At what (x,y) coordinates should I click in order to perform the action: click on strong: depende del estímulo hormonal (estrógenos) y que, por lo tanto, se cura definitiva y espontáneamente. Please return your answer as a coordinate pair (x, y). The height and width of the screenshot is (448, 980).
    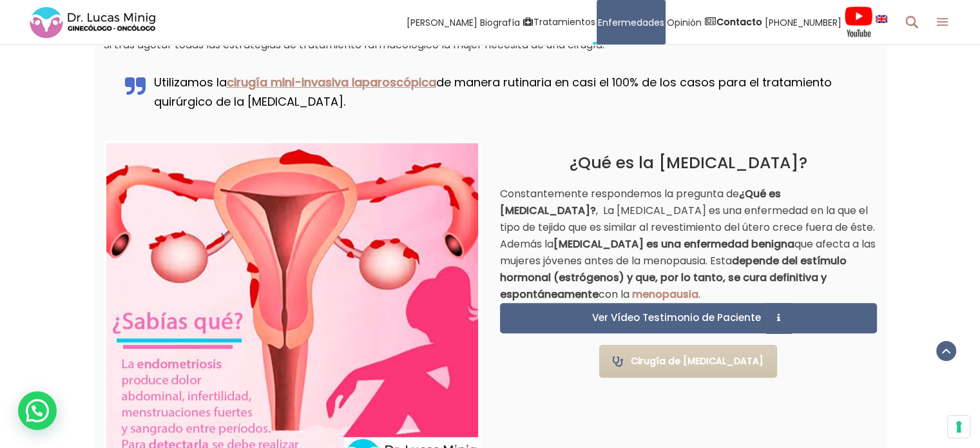
    Looking at the image, I should click on (674, 278).